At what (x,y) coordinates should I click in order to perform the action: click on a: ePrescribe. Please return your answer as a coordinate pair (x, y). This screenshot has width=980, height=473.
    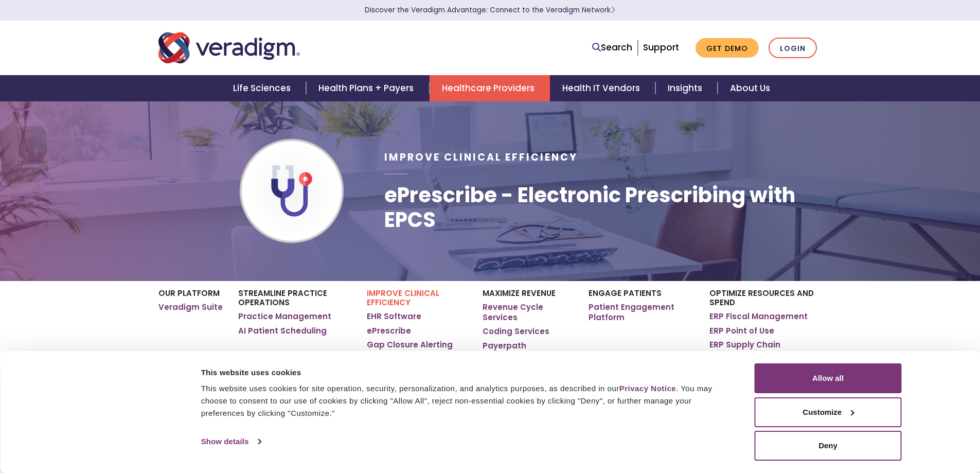
    Looking at the image, I should click on (389, 331).